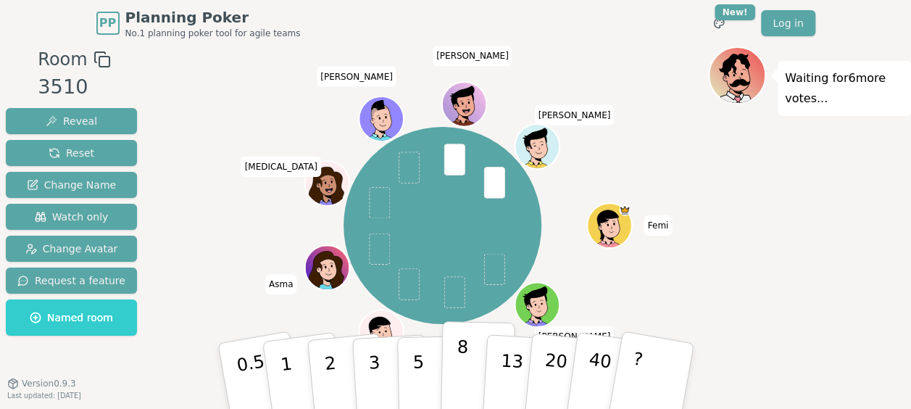 The image size is (911, 409). I want to click on button: Reset, so click(71, 153).